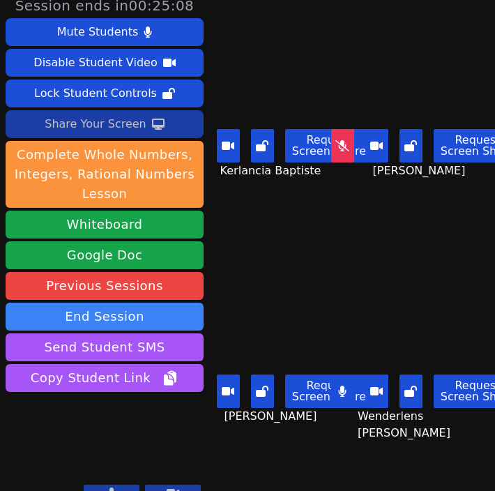  What do you see at coordinates (105, 32) in the screenshot?
I see `button: Mute Students` at bounding box center [105, 32].